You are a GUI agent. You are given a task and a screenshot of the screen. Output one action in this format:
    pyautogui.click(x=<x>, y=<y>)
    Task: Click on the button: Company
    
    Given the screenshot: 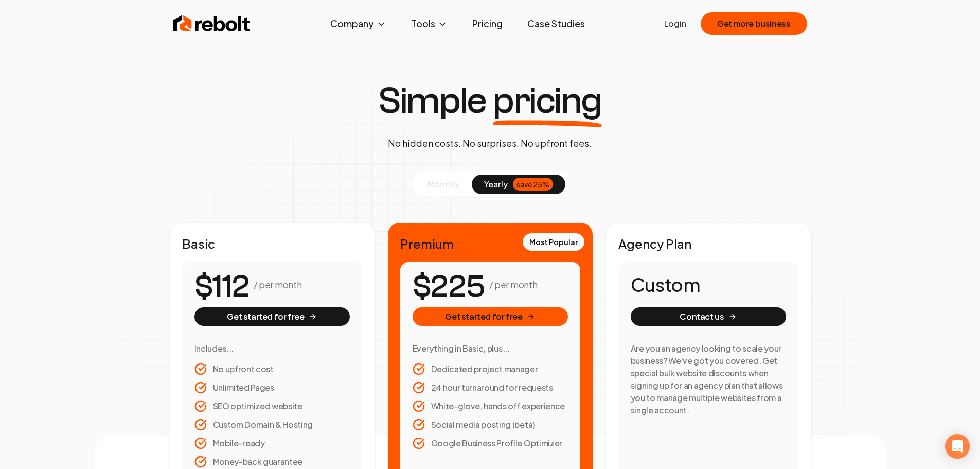 What is the action you would take?
    pyautogui.click(x=358, y=24)
    